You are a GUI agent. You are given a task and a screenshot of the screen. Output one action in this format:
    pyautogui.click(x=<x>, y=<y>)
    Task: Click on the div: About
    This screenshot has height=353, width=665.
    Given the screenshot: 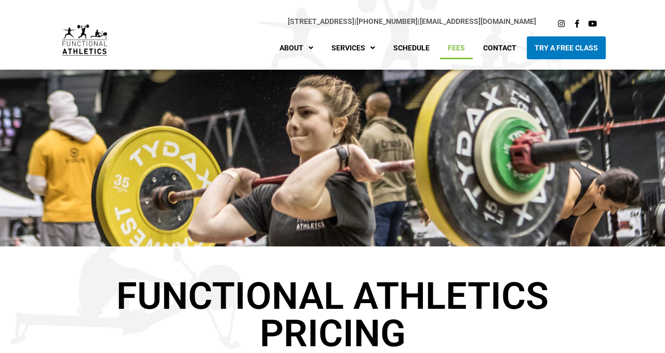 What is the action you would take?
    pyautogui.click(x=296, y=48)
    